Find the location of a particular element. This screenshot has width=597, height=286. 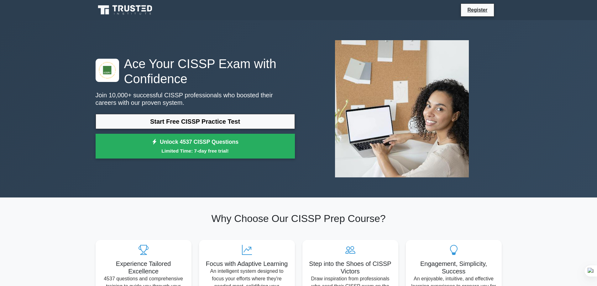

p: Join 10,000+ successful CISSP professionals who boosted their careers with our proven system. is located at coordinates (195, 99).